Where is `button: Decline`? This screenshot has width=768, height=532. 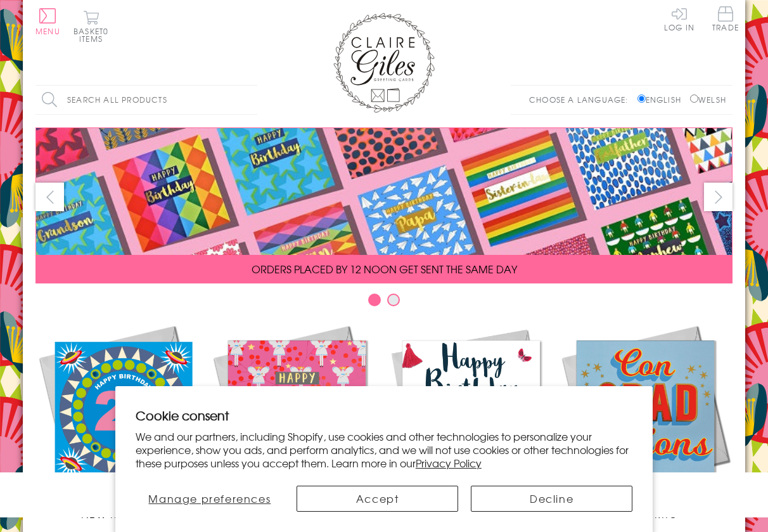 button: Decline is located at coordinates (552, 498).